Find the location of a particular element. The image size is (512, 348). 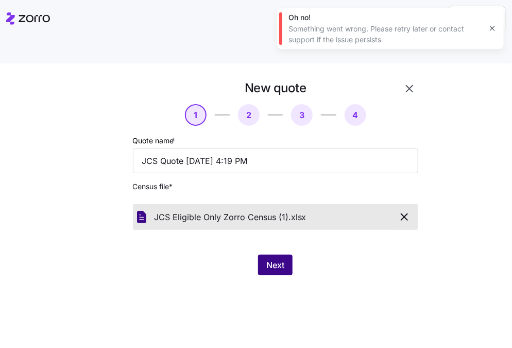

button: 3 is located at coordinates (302, 115).